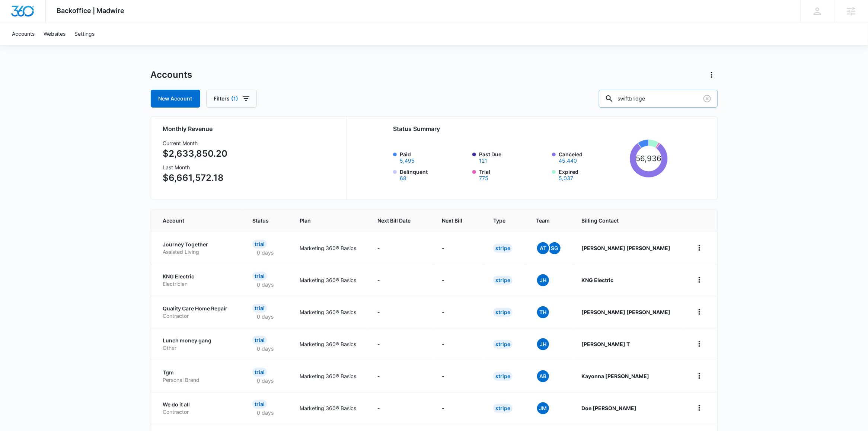 This screenshot has width=868, height=431. What do you see at coordinates (195, 154) in the screenshot?
I see `p: $2,633,850.20` at bounding box center [195, 154].